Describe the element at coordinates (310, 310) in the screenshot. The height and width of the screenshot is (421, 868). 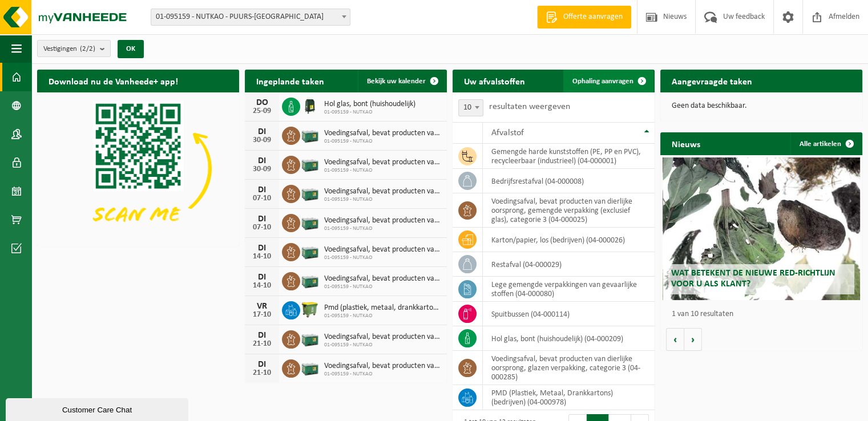
I see `img: WB-1100-HPE-GN-50` at that location.